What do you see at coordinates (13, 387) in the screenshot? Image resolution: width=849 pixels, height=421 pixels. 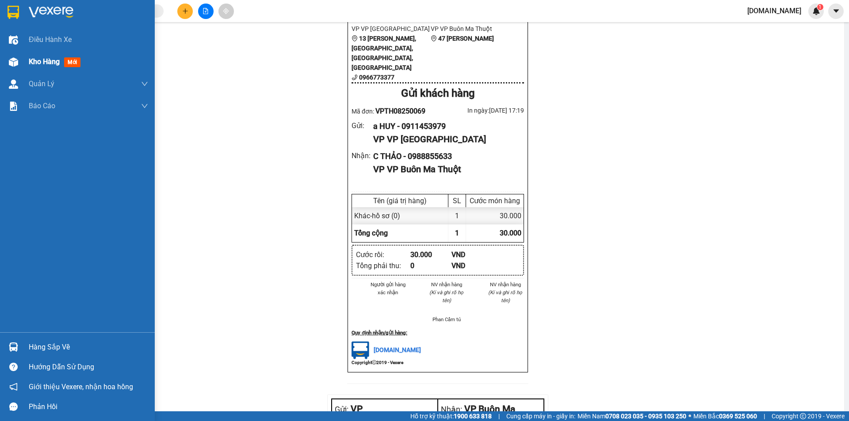 I see `span: notification` at bounding box center [13, 387].